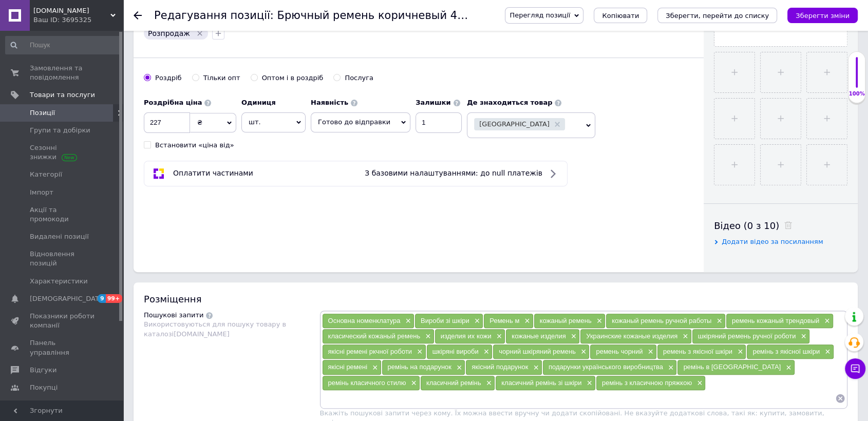 The image size is (868, 421). Describe the element at coordinates (822, 15) in the screenshot. I see `i: Зберегти зміни` at that location.